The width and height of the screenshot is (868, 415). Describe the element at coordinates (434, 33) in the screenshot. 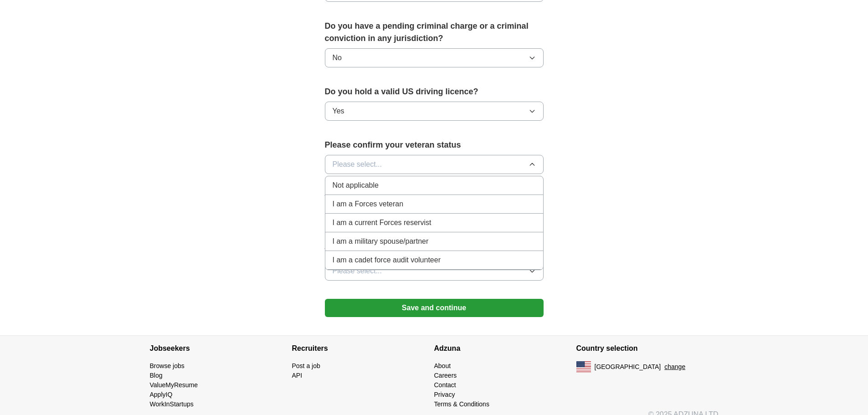

I see `label: Do you have a pending criminal charge or a criminal conviction in any jurisdiction?` at that location.